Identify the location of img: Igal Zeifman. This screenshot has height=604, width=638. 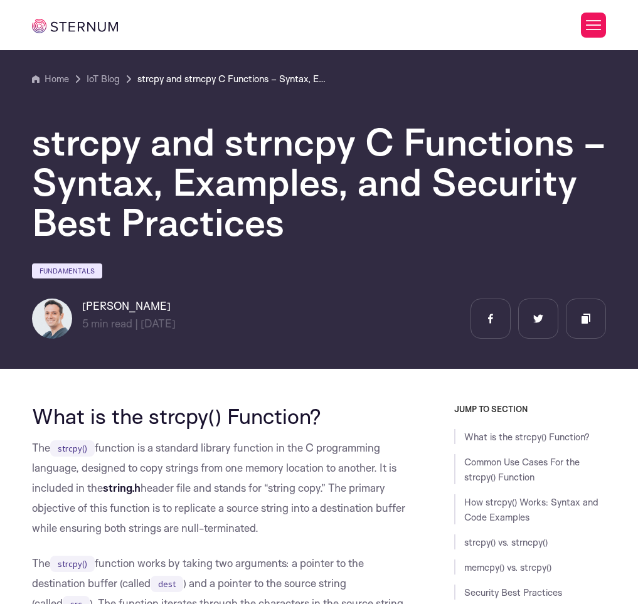
(52, 318).